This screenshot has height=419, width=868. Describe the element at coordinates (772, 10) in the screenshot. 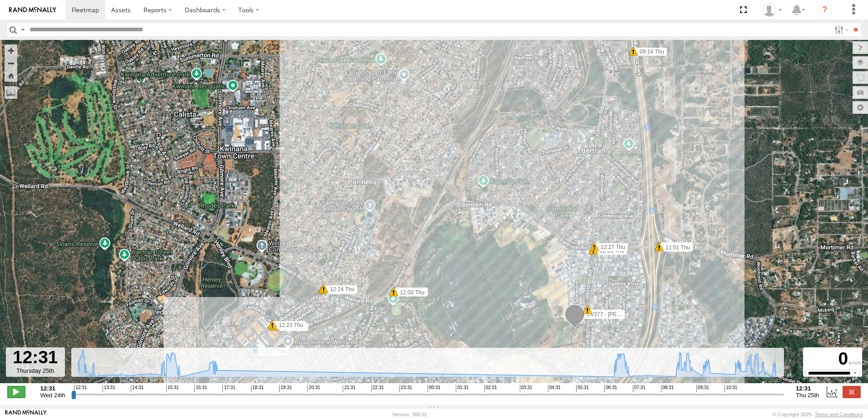

I see `div: Sean Cosgriff` at that location.